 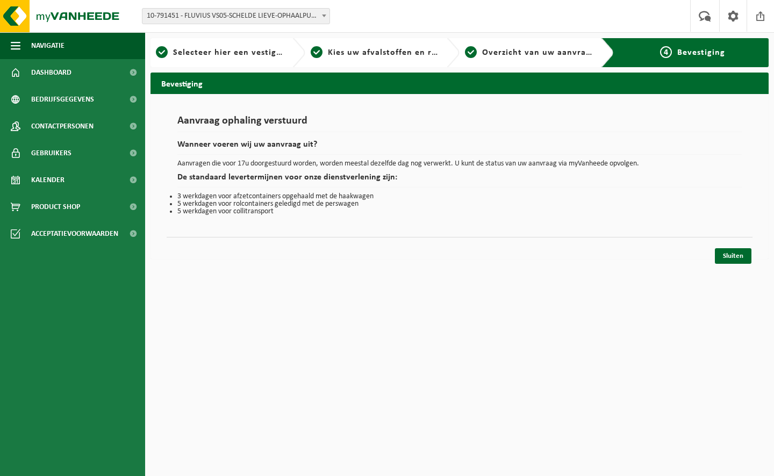 What do you see at coordinates (62, 99) in the screenshot?
I see `span: Bedrijfsgegevens` at bounding box center [62, 99].